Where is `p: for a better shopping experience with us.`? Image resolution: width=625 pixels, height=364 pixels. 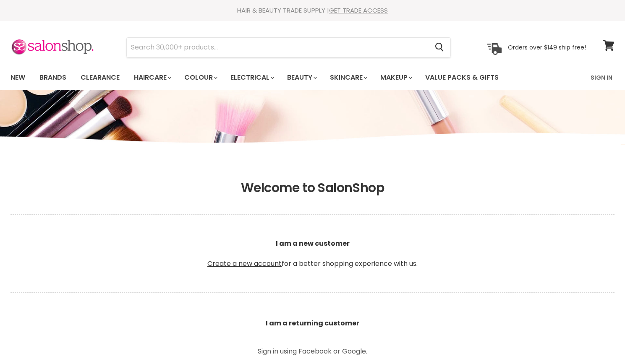
p: for a better shopping experience with us. is located at coordinates (312, 254).